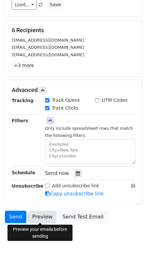 The height and width of the screenshot is (278, 147). Describe the element at coordinates (73, 30) in the screenshot. I see `h5: 6 Recipients` at that location.